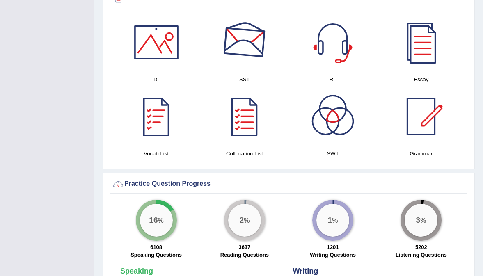 This screenshot has width=483, height=276. What do you see at coordinates (244, 79) in the screenshot?
I see `h4: SST` at bounding box center [244, 79].